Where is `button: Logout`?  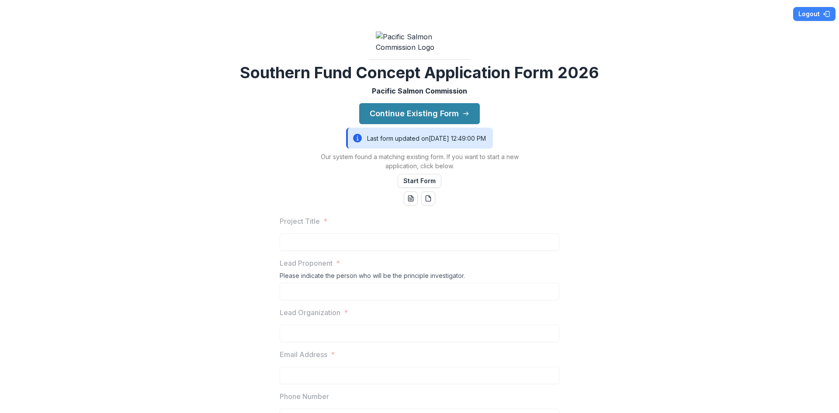 button: Logout is located at coordinates (814, 14).